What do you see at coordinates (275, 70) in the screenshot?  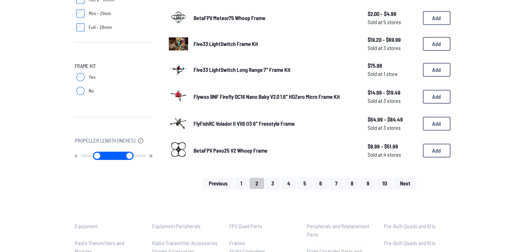 I see `a: Five33 LightSwitch Long Range 7" Frame Kit` at bounding box center [275, 70].